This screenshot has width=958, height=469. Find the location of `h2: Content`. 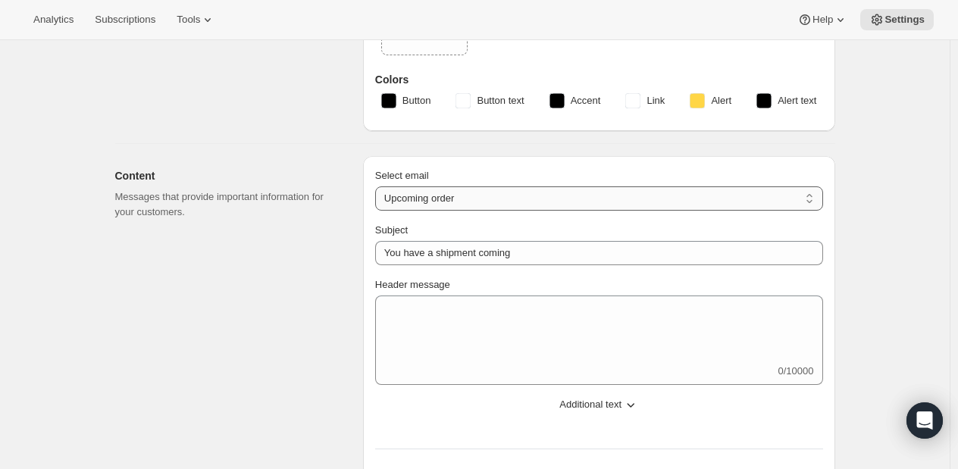

h2: Content is located at coordinates (227, 176).